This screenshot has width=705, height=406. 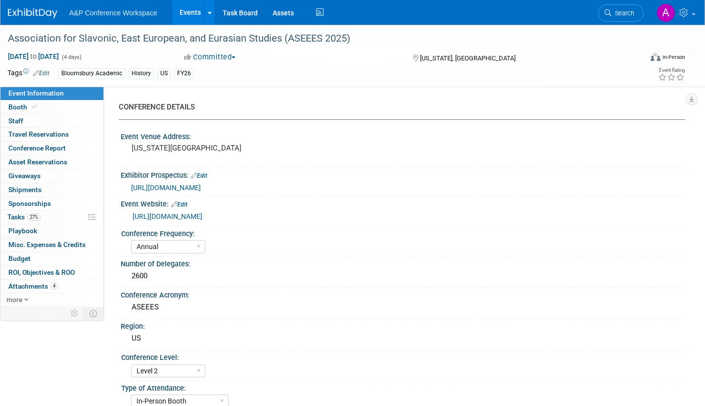 What do you see at coordinates (37, 148) in the screenshot?
I see `span: Conference Report` at bounding box center [37, 148].